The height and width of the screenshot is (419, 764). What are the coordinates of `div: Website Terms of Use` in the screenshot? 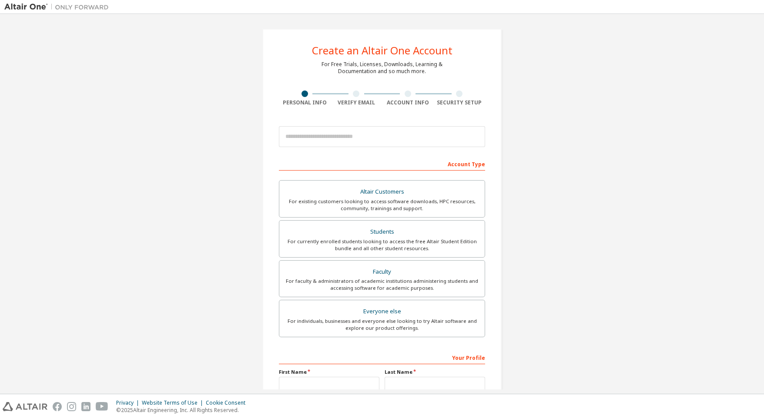 It's located at (174, 403).